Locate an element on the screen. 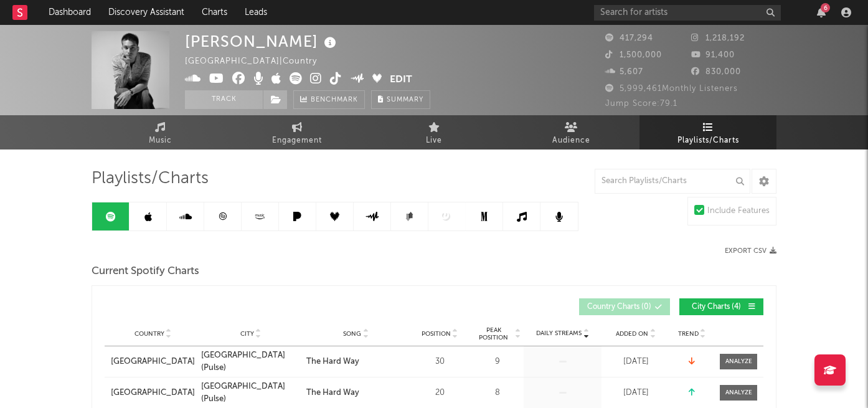  span: Engagement is located at coordinates (297, 141).